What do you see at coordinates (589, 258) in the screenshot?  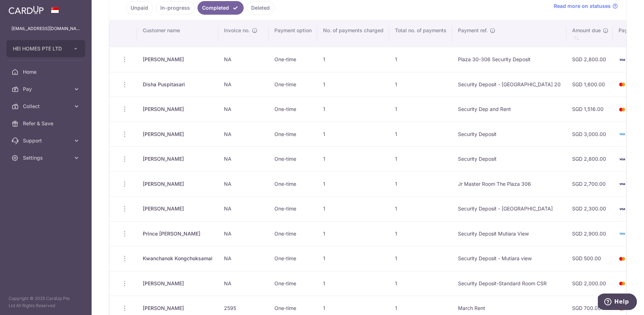 I see `td: SGD 500.00` at bounding box center [589, 258].